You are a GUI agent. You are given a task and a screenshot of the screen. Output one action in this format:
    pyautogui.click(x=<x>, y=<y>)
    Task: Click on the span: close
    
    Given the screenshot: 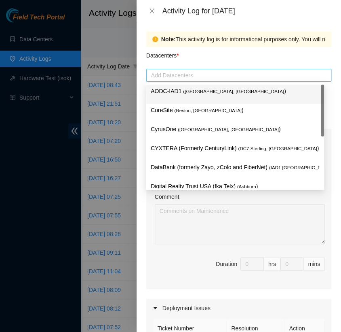 What is the action you would take?
    pyautogui.click(x=152, y=11)
    